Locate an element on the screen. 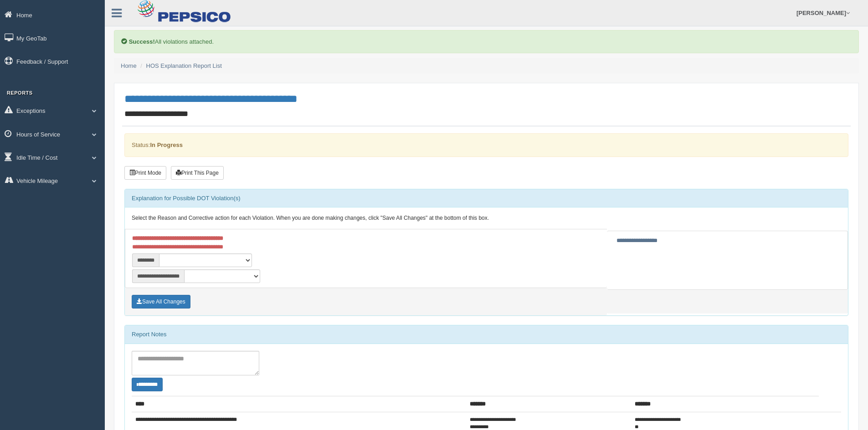 The width and height of the screenshot is (868, 430). b: Success! is located at coordinates (142, 42).